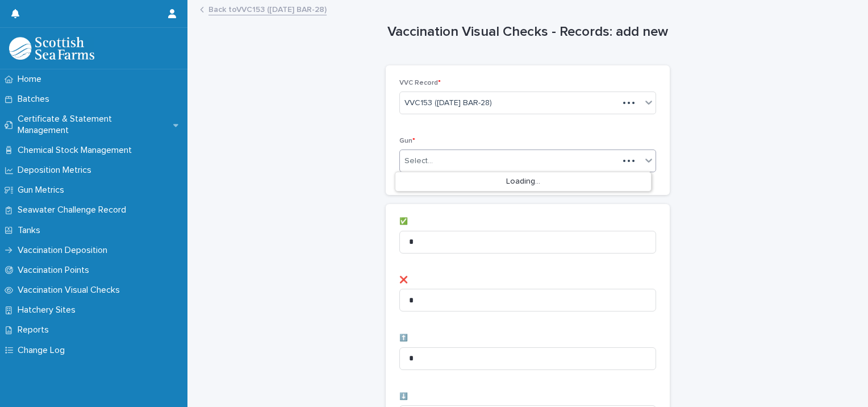 This screenshot has width=868, height=407. I want to click on p: Seawater Challenge Record, so click(74, 210).